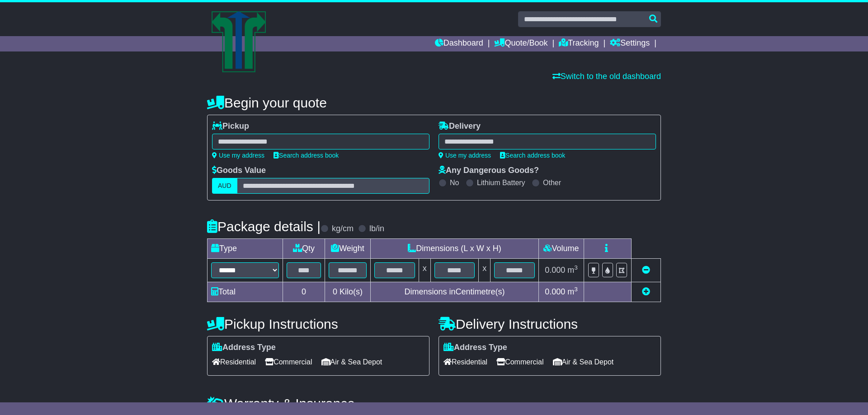 This screenshot has width=868, height=415. Describe the element at coordinates (646, 271) in the screenshot. I see `a: Remove this item` at that location.